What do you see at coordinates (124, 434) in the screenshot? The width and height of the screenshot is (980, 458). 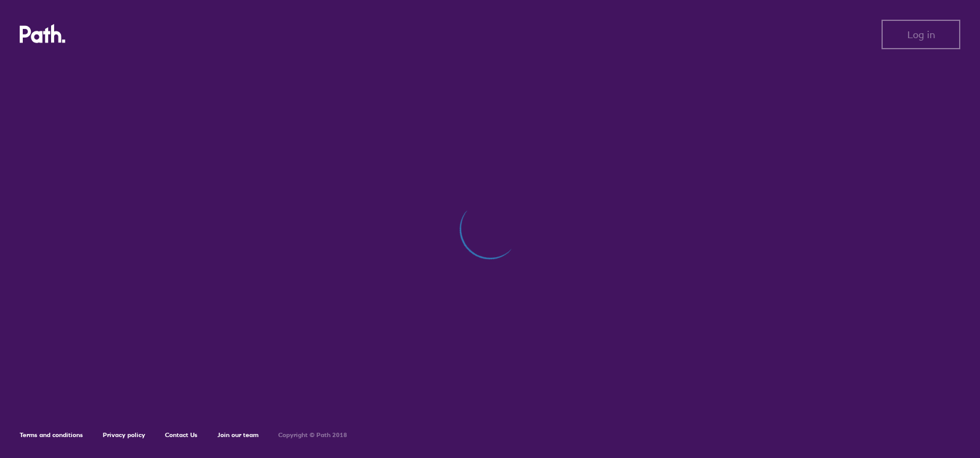 I see `a: Privacy policy` at bounding box center [124, 434].